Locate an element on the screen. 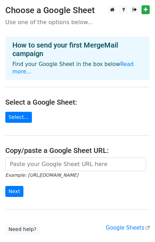  input: Next is located at coordinates (14, 192).